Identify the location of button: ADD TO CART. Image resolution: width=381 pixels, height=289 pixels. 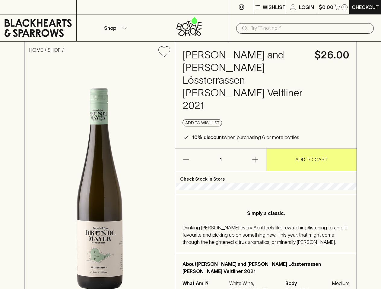
(312, 160).